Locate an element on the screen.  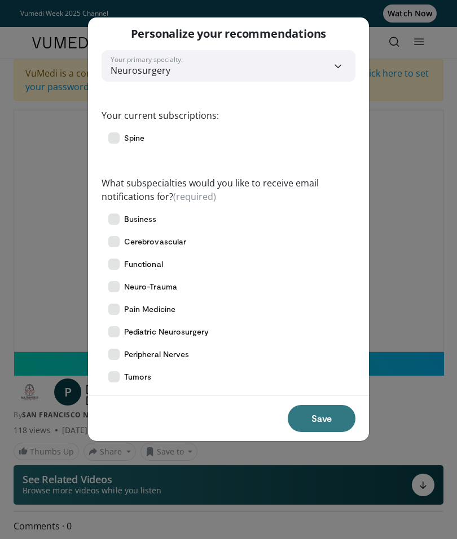
span: Spine is located at coordinates (134, 138).